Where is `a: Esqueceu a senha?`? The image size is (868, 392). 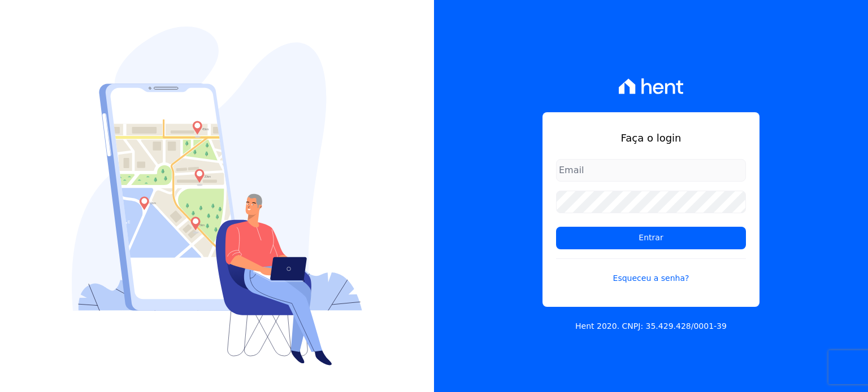
a: Esqueceu a senha? is located at coordinates (651, 272).